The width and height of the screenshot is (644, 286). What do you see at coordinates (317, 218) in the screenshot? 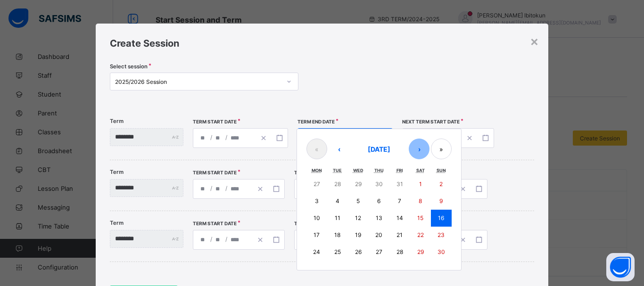
I see `button: November 10, 2025` at bounding box center [317, 218].